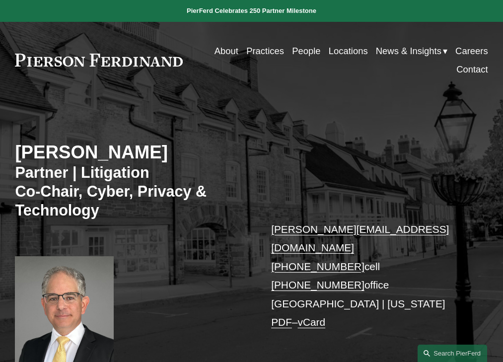  What do you see at coordinates (348, 51) in the screenshot?
I see `a: Locations` at bounding box center [348, 51].